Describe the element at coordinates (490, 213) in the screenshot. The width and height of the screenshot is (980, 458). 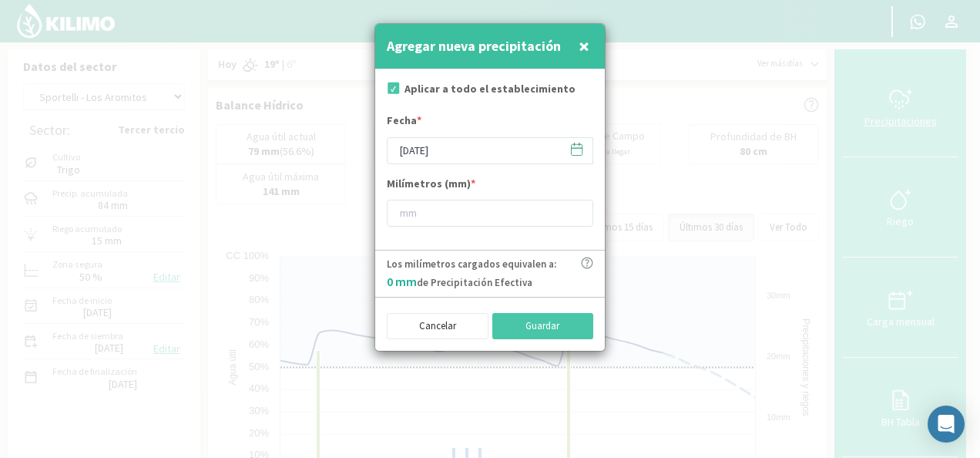
I see `input: mm` at that location.